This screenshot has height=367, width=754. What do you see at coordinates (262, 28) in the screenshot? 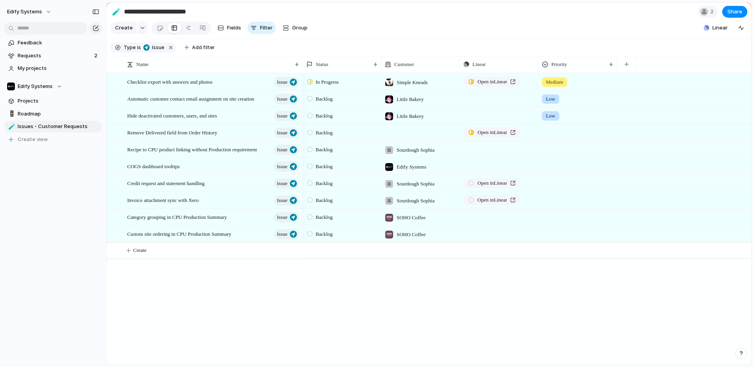
I see `button: Filter` at bounding box center [262, 28].